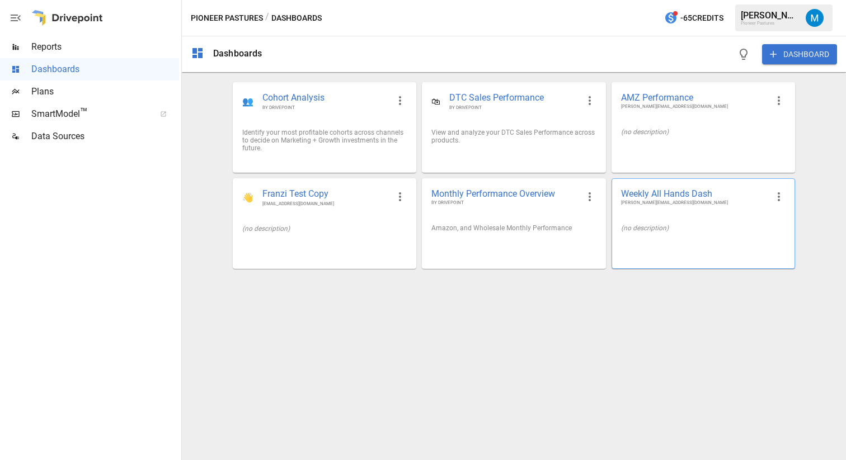  Describe the element at coordinates (799, 54) in the screenshot. I see `button: DASHBOARD` at that location.